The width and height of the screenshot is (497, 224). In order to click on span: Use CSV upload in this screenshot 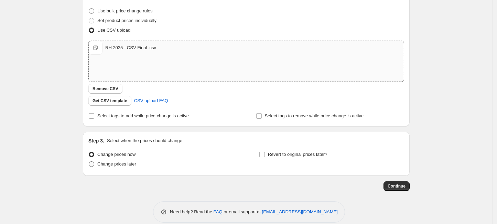, I will do `click(114, 30)`.